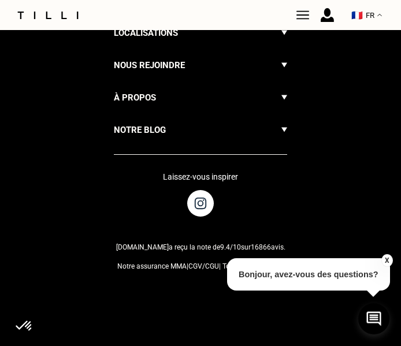  Describe the element at coordinates (152, 265) in the screenshot. I see `a: Notre assurance MMA` at that location.